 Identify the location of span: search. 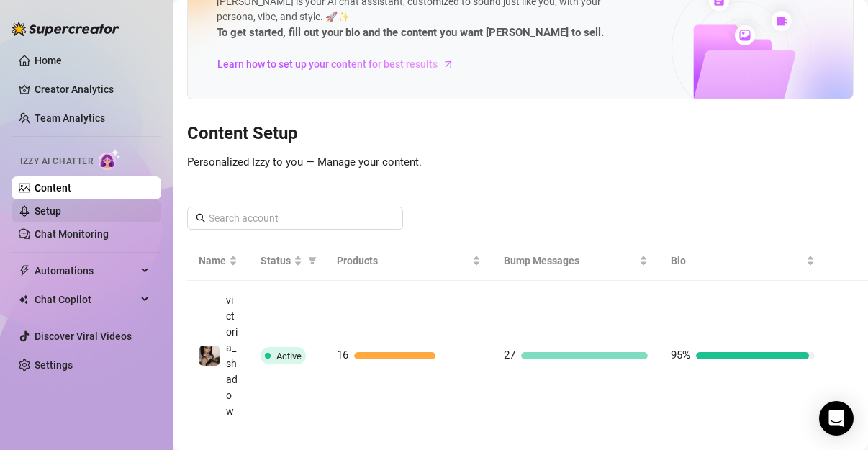
(201, 218).